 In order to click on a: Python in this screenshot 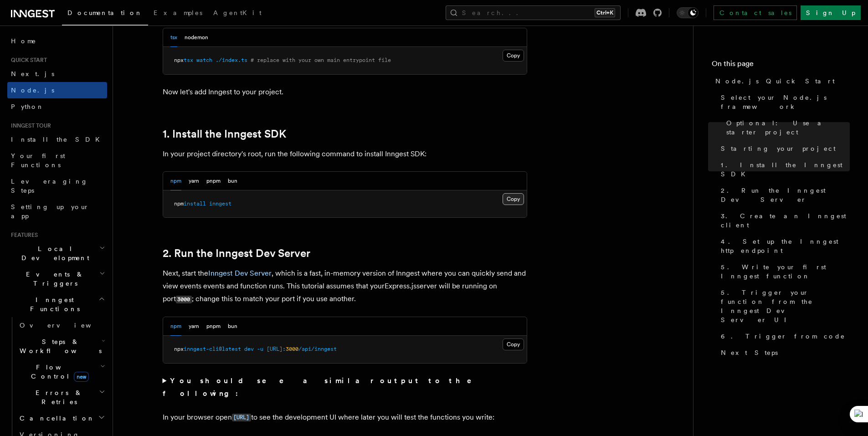, I will do `click(57, 106)`.